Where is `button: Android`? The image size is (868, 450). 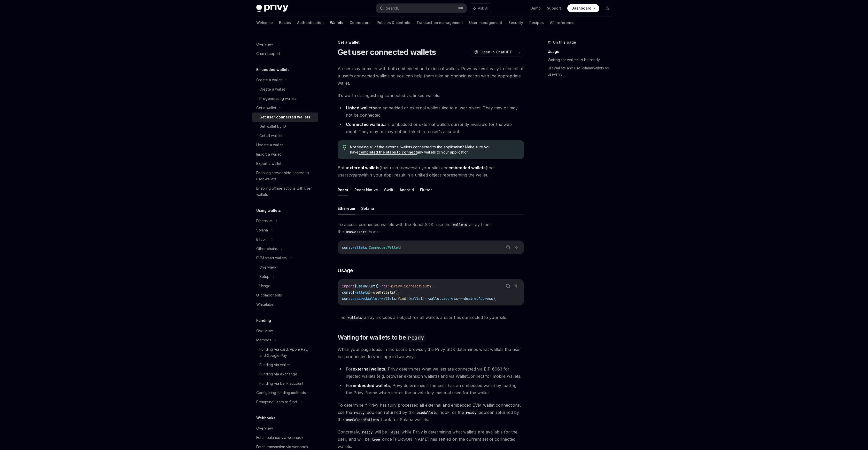 button: Android is located at coordinates (406, 189).